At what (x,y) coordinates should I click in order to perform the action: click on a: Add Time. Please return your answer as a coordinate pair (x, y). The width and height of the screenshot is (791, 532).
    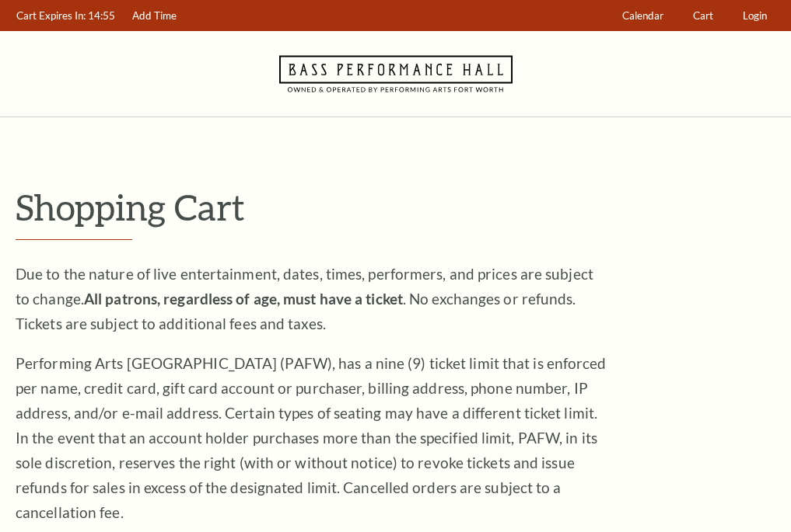
    Looking at the image, I should click on (154, 15).